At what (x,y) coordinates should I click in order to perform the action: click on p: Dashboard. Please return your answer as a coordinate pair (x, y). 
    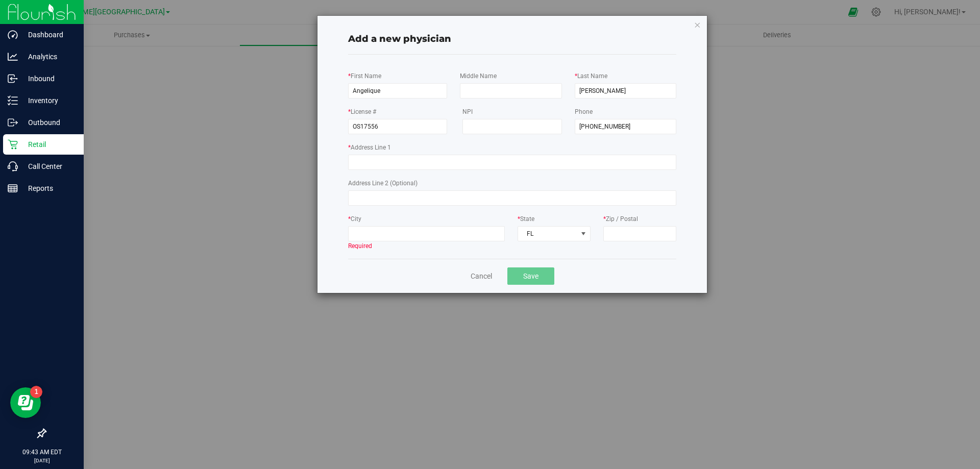
    Looking at the image, I should click on (49, 35).